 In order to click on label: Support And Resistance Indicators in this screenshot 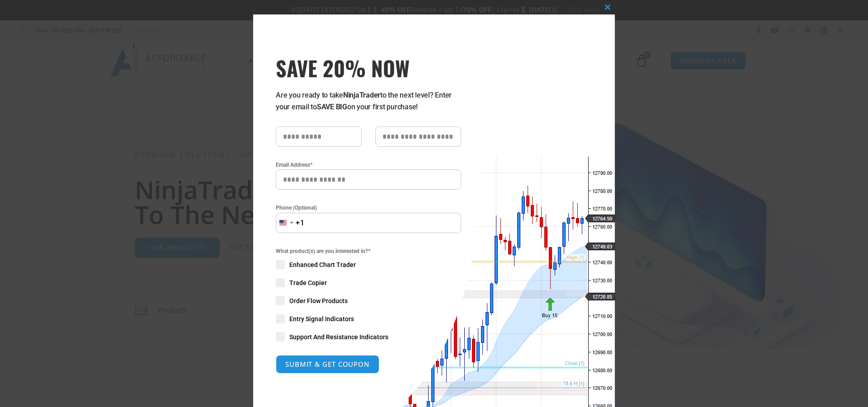, I will do `click(368, 337)`.